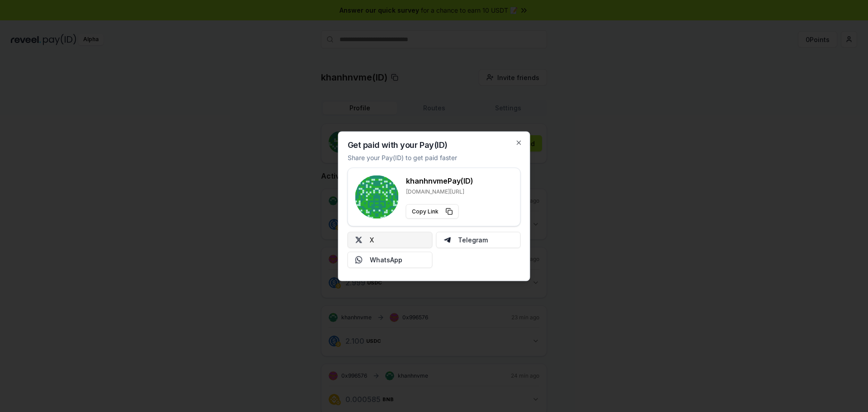  I want to click on button: Copy Link, so click(432, 211).